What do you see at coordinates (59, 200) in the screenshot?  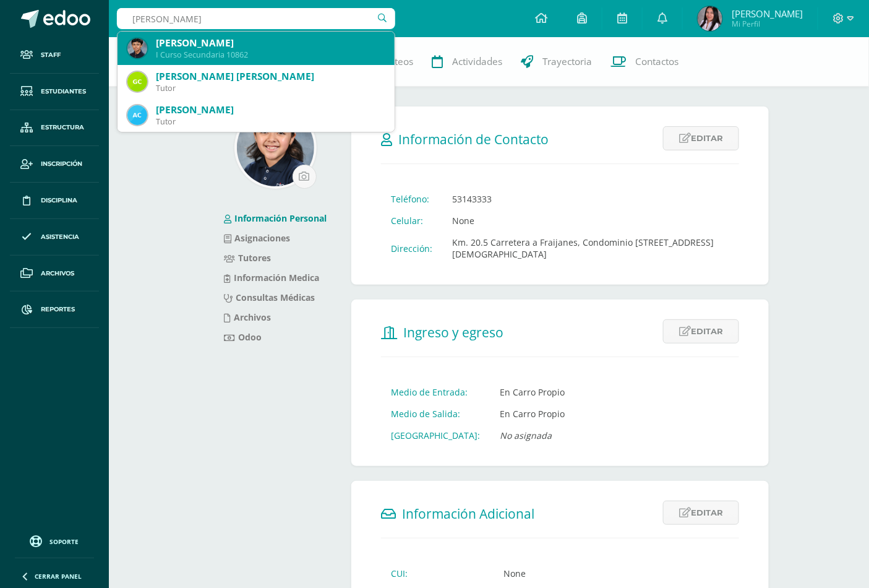 I see `span: Disciplina` at bounding box center [59, 200].